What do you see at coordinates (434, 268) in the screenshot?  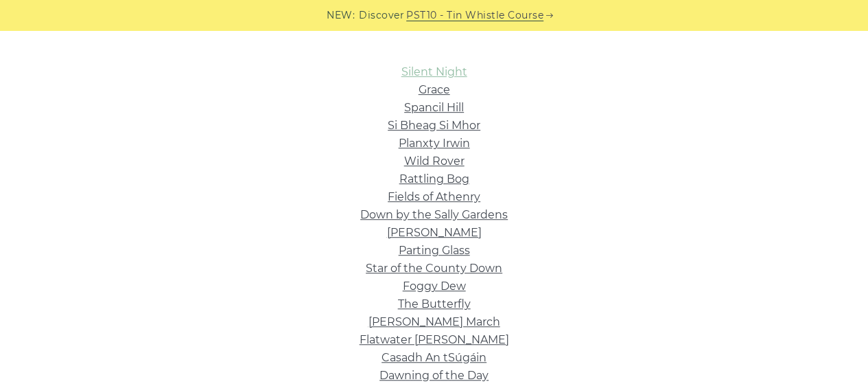 I see `a: Star of the County Down` at bounding box center [434, 268].